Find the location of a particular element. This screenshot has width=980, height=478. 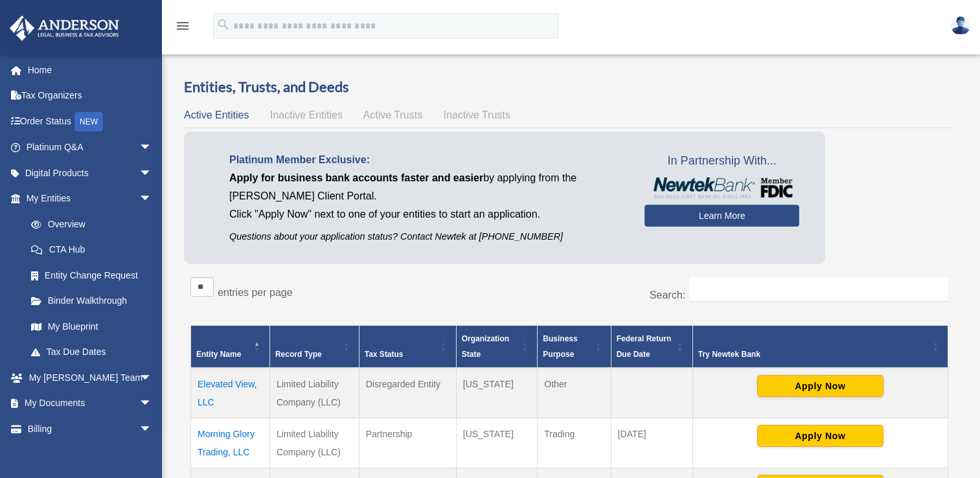

span: Tax Status is located at coordinates (384, 355).